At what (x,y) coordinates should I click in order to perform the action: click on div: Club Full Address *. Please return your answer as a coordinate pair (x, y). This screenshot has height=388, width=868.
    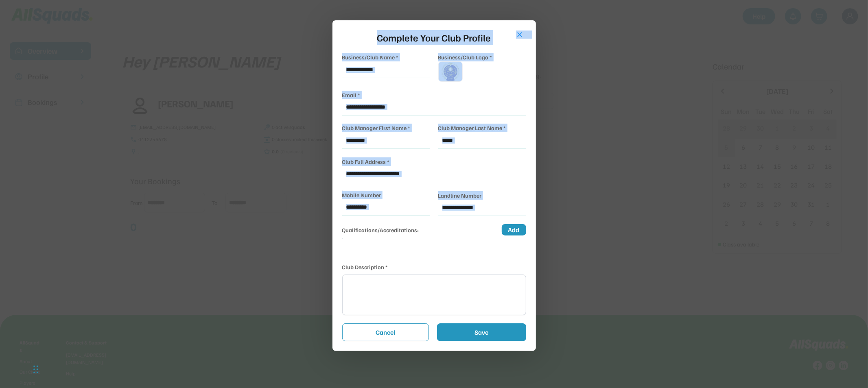
    Looking at the image, I should click on (366, 162).